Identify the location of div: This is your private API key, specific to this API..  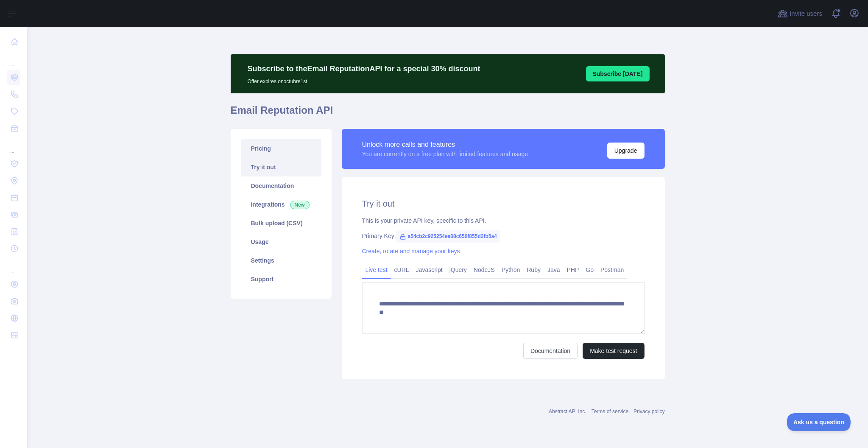
(504, 221).